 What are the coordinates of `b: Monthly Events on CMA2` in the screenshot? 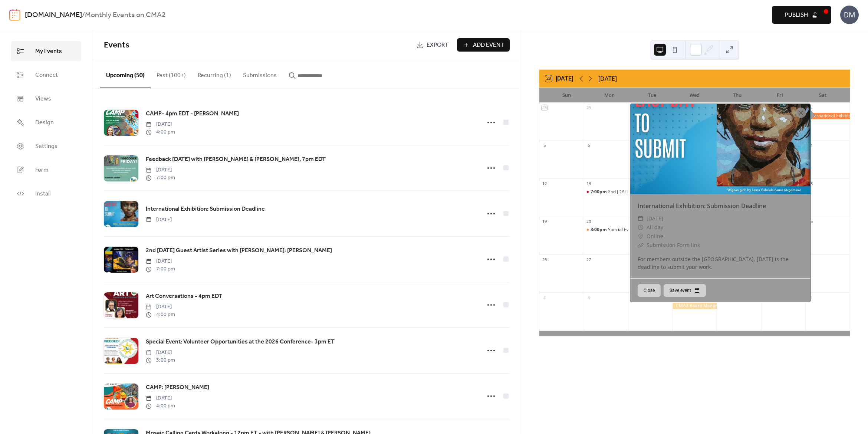 It's located at (125, 15).